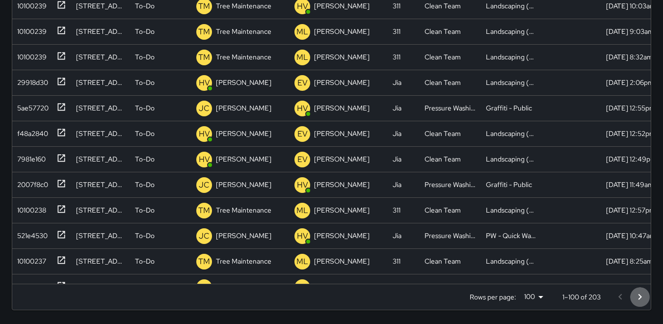 The image size is (663, 324). Describe the element at coordinates (511, 236) in the screenshot. I see `div: PW - Quick Wash` at that location.